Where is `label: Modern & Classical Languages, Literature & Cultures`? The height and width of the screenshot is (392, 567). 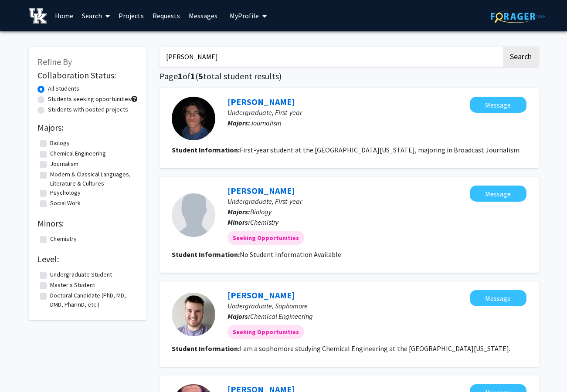
label: Modern & Classical Languages, Literature & Cultures is located at coordinates (93, 179).